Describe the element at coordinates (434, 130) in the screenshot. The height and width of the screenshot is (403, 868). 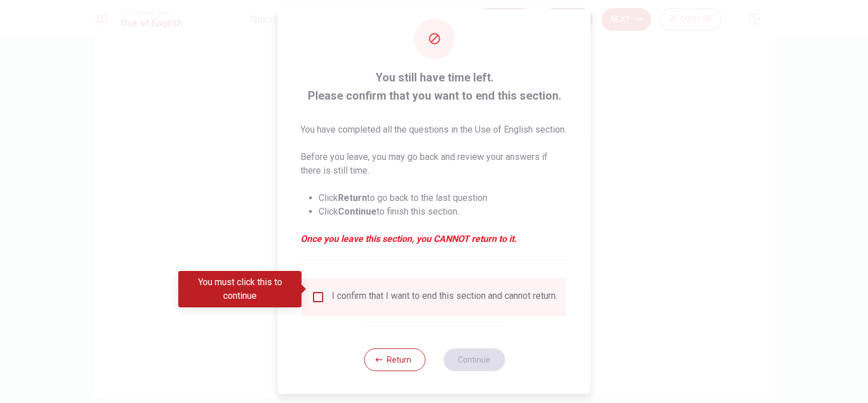
I see `p: You have completed all the questions in the Use of English section.` at that location.